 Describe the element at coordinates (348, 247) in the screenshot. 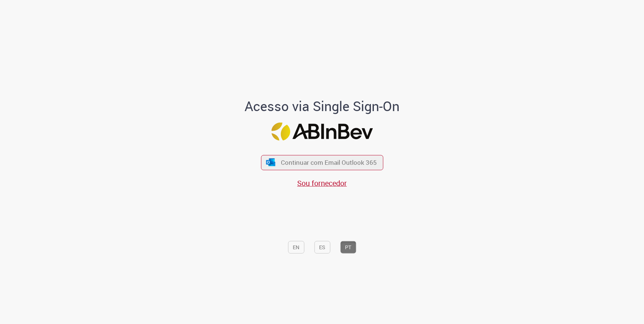

I see `button: PT` at that location.